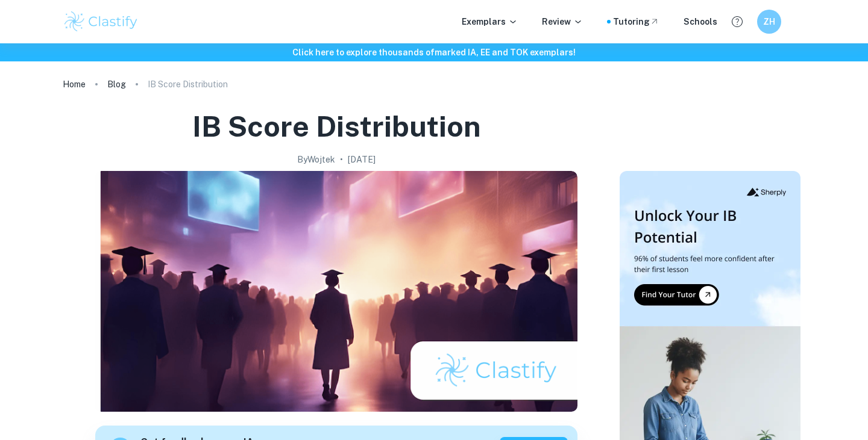 This screenshot has height=440, width=868. What do you see at coordinates (489, 22) in the screenshot?
I see `p: Exemplars` at bounding box center [489, 22].